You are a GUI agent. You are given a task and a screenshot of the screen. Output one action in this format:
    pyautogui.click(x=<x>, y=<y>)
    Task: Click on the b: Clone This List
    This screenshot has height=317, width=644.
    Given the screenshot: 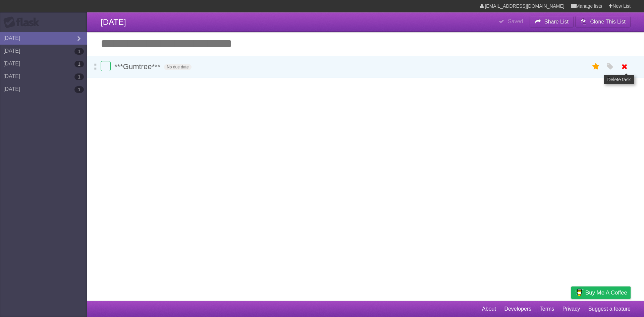 What is the action you would take?
    pyautogui.click(x=608, y=21)
    